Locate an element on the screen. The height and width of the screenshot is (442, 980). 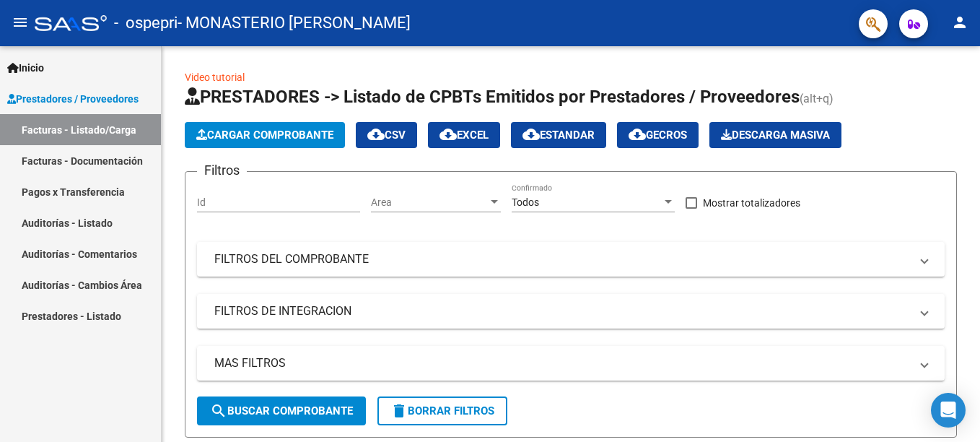
mat-icon: search is located at coordinates (219, 411).